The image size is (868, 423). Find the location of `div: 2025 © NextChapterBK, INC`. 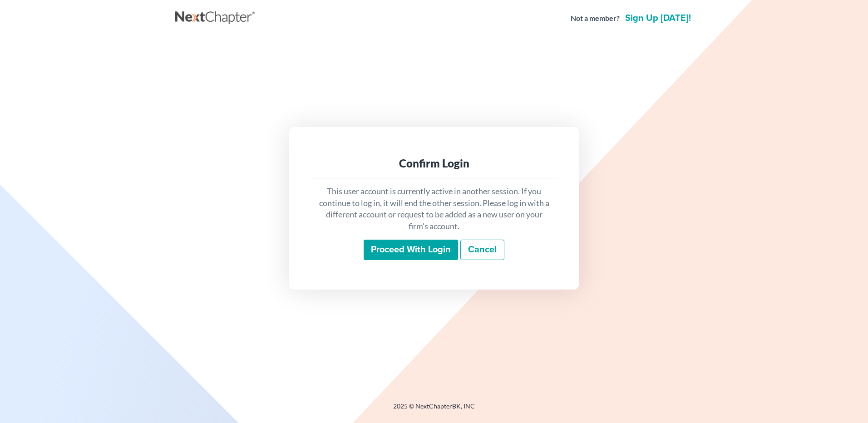

div: 2025 © NextChapterBK, INC is located at coordinates (434, 410).